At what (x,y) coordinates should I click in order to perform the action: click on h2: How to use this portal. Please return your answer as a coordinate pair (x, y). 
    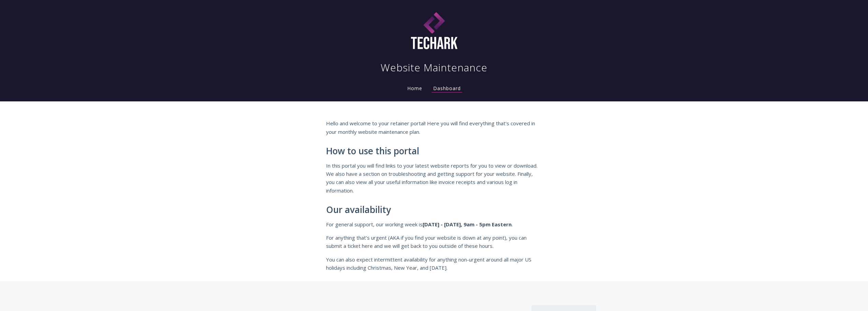
    Looking at the image, I should click on (434, 151).